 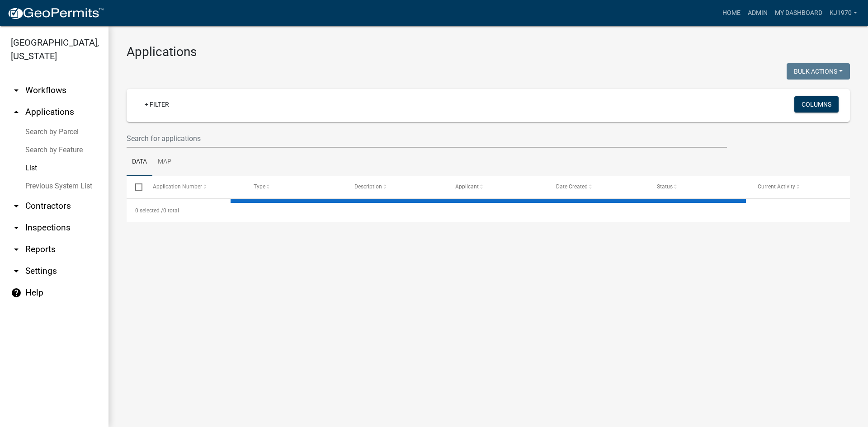 I want to click on datatable-header-cell: Select, so click(x=135, y=187).